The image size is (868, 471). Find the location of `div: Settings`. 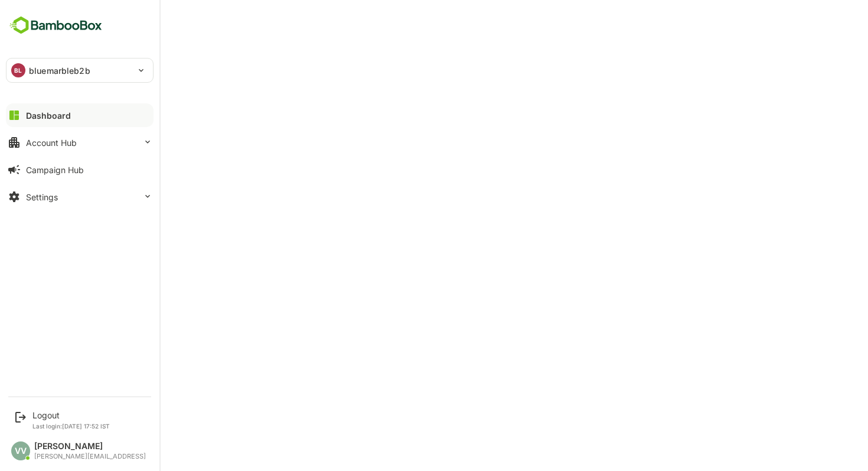

div: Settings is located at coordinates (42, 197).